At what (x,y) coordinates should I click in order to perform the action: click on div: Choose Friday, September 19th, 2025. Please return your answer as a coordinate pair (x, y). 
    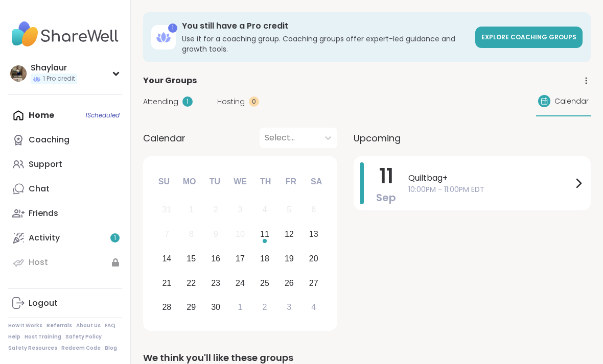
    Looking at the image, I should click on (288, 258).